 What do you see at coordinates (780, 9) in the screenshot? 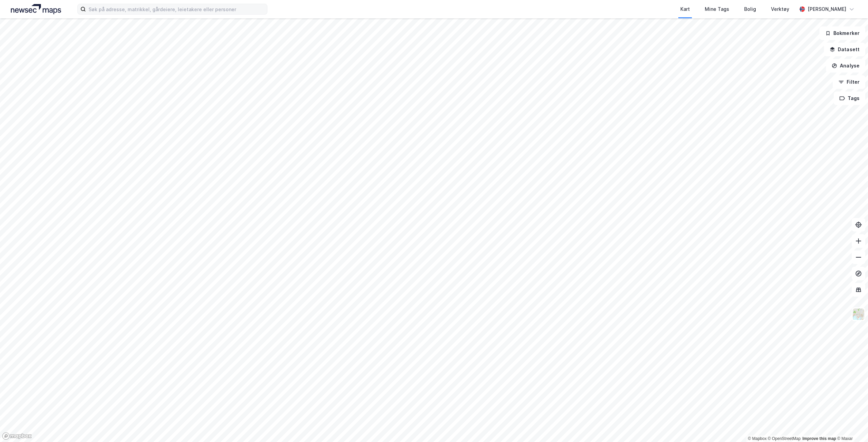
I see `div: Verktøy` at bounding box center [780, 9].